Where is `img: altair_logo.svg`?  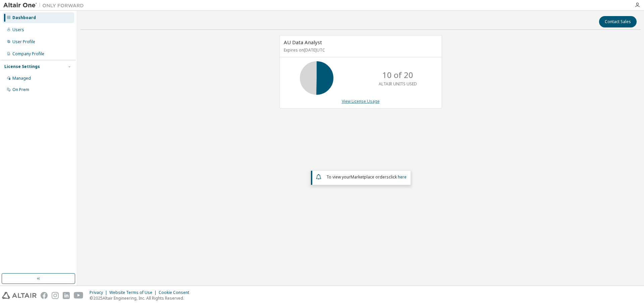
img: altair_logo.svg is located at coordinates (19, 296).